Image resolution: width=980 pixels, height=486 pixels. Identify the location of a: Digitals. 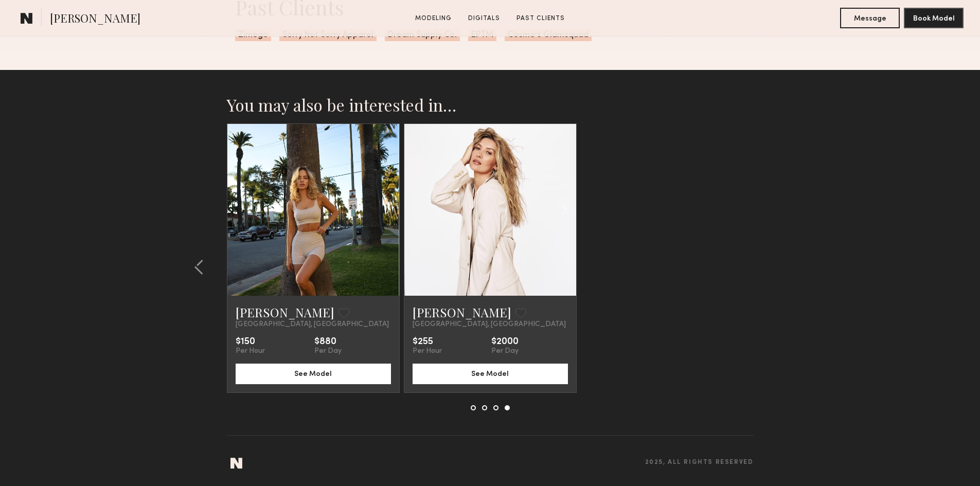
(484, 18).